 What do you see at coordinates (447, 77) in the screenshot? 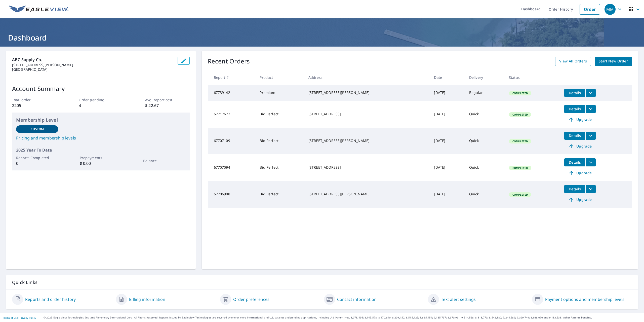
I see `th: Date` at bounding box center [447, 77].